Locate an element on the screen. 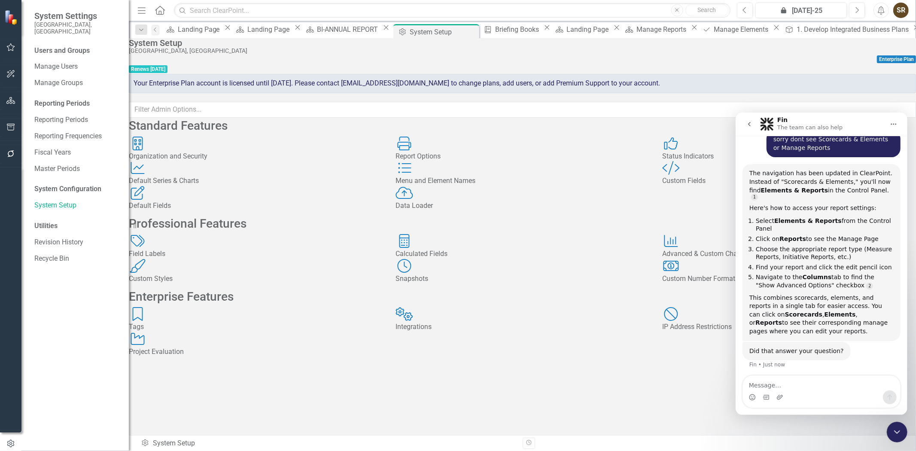 The image size is (916, 451). textarea: Message… is located at coordinates (86, 271).